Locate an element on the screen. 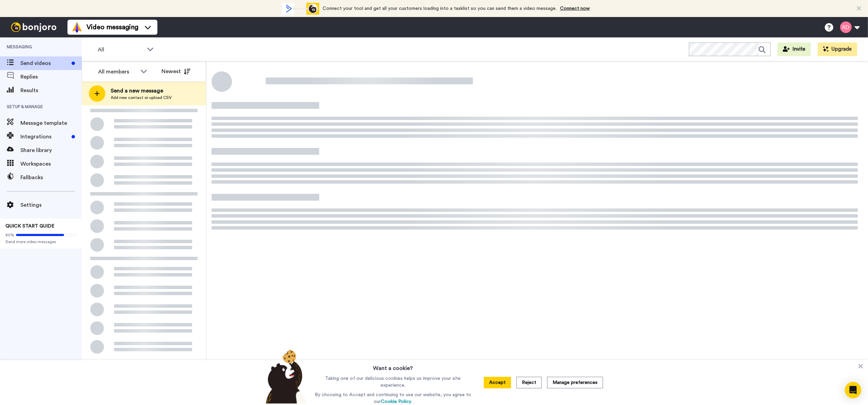  span: Share library is located at coordinates (51, 151).